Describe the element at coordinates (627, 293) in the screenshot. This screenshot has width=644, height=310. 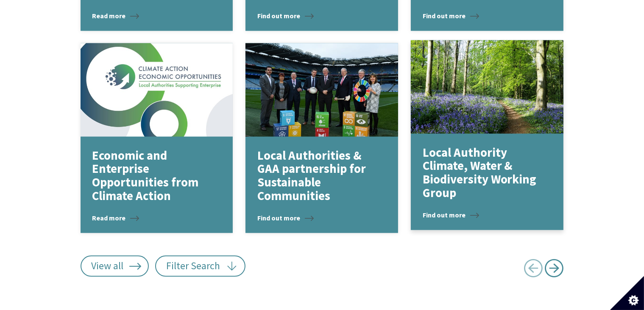
I see `button: Set cookie preferences` at that location.